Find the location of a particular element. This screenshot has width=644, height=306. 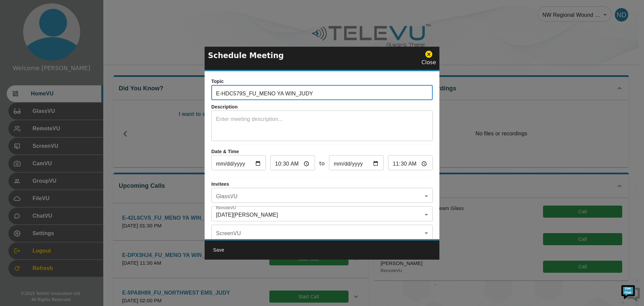

span: We're online! is located at coordinates (66, 118).